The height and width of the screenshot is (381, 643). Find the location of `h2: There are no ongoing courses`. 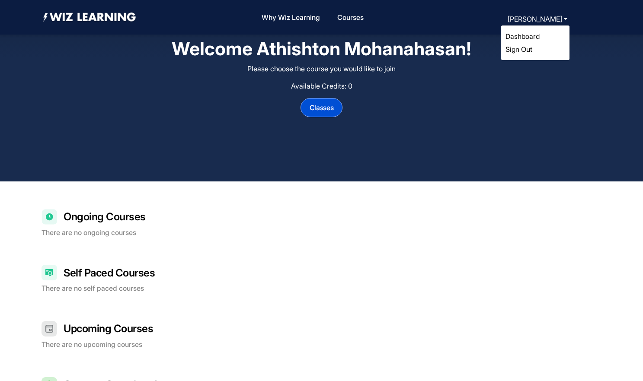

h2: There are no ongoing courses is located at coordinates (321, 233).